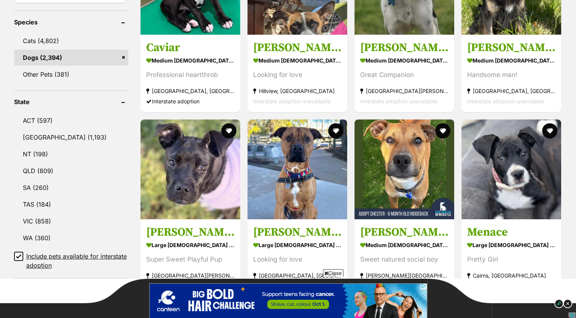 The height and width of the screenshot is (318, 576). Describe the element at coordinates (404, 169) in the screenshot. I see `img: Chester - 6 Month Old Ridgeback - Rhodesian Ridgeback Dog` at that location.